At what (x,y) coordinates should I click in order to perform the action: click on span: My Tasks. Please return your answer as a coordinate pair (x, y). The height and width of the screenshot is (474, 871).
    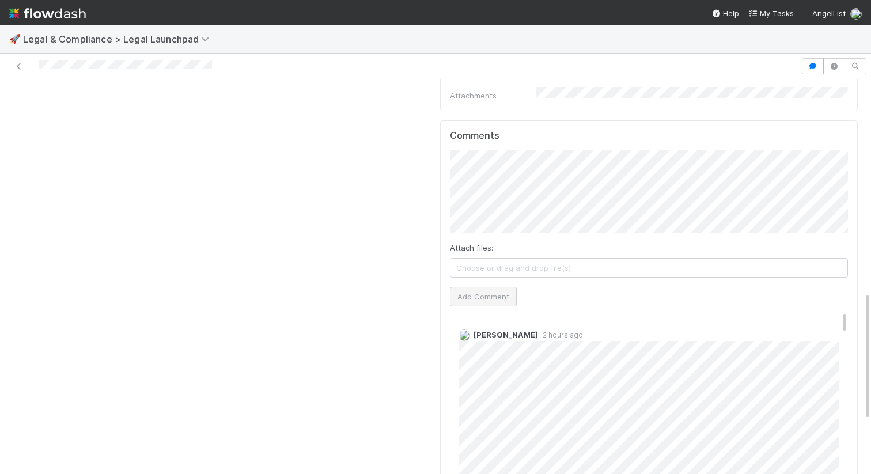
    Looking at the image, I should click on (771, 13).